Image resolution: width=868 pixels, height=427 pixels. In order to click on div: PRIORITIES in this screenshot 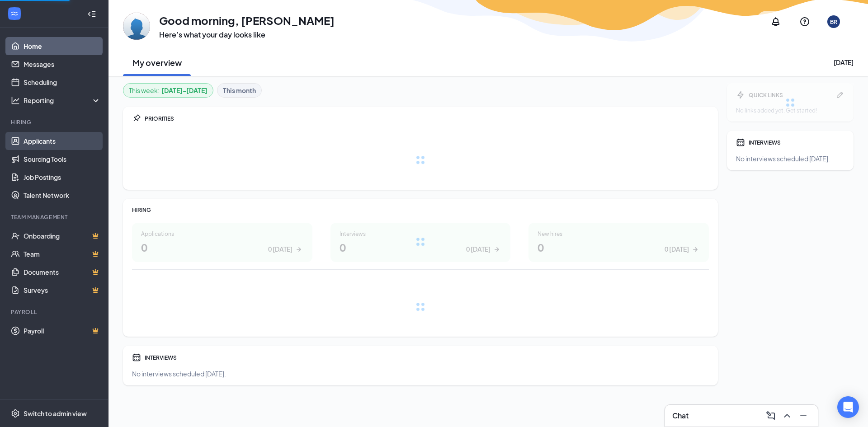, I will do `click(427, 119)`.